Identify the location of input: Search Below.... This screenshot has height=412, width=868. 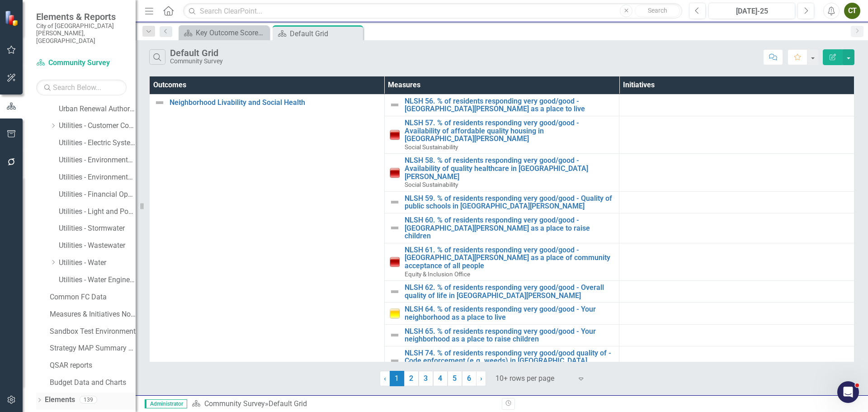
(81, 87).